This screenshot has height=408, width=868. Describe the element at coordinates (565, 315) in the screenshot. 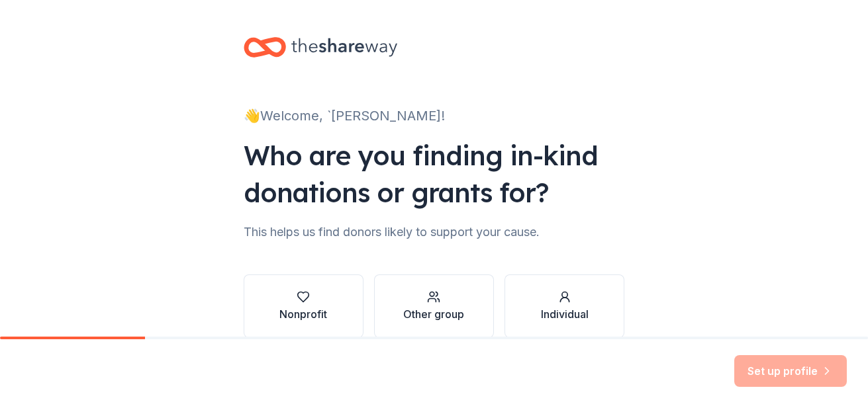

I see `div: Individual` at that location.